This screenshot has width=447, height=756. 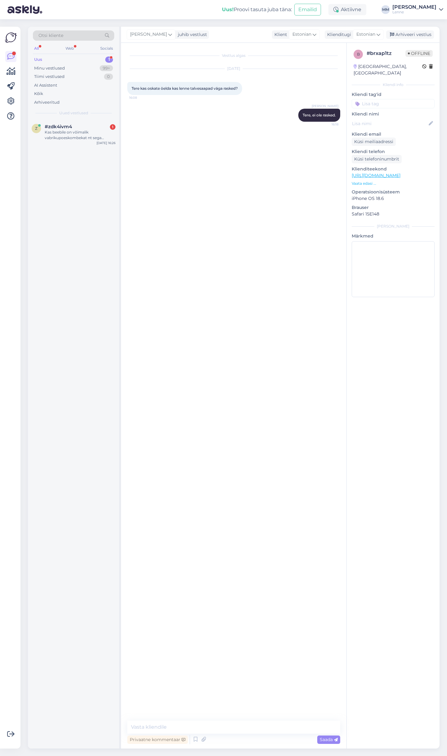 I want to click on span: 16:08, so click(x=141, y=97).